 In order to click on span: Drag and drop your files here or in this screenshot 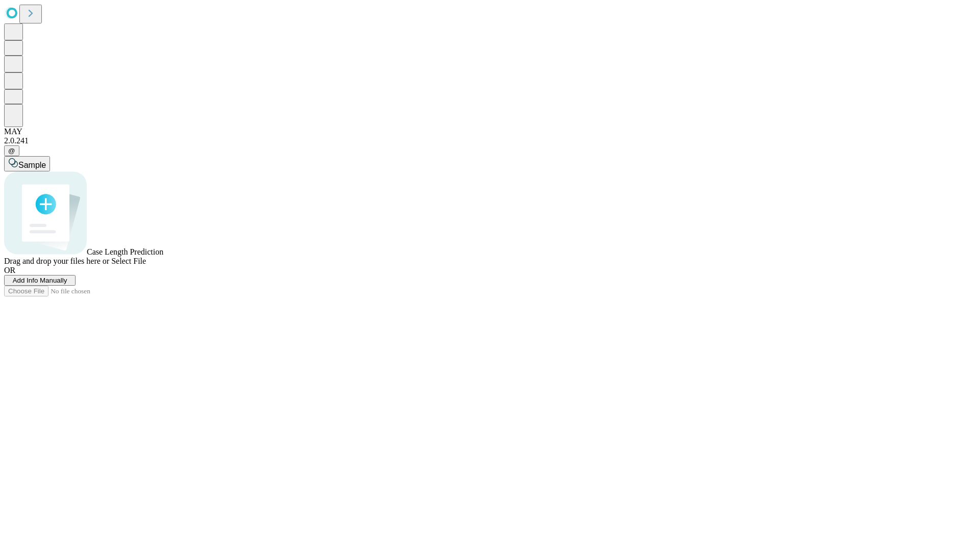, I will do `click(56, 261)`.